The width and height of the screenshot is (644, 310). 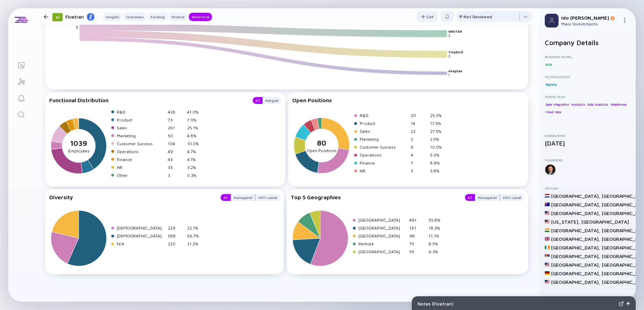 What do you see at coordinates (417, 251) in the screenshot?
I see `div: 55` at bounding box center [417, 251].